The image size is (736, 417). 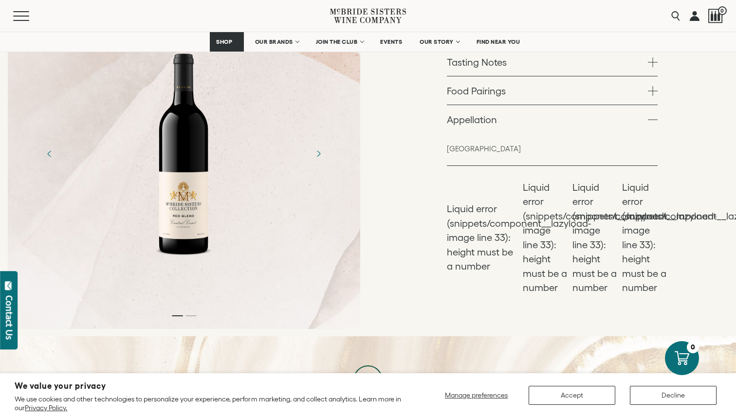 I want to click on span: EVENTS, so click(x=391, y=42).